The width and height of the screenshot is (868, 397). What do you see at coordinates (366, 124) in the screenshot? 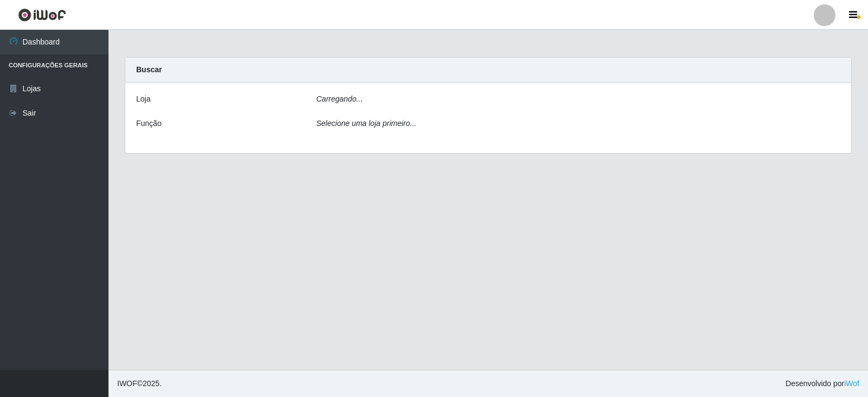
I see `i: Selecione uma loja primeiro...` at bounding box center [366, 124].